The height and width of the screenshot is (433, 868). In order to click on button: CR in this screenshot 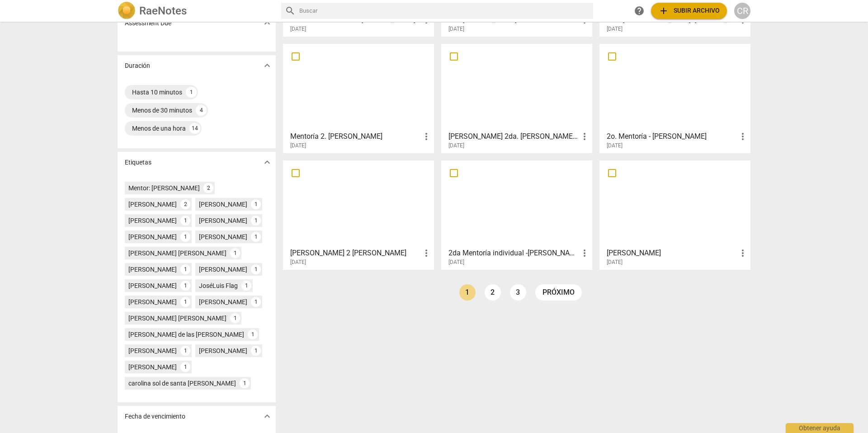, I will do `click(742, 11)`.